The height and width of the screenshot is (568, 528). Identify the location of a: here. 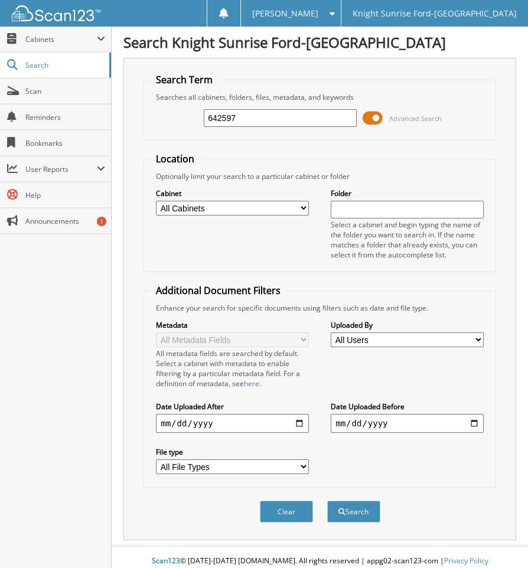
(251, 383).